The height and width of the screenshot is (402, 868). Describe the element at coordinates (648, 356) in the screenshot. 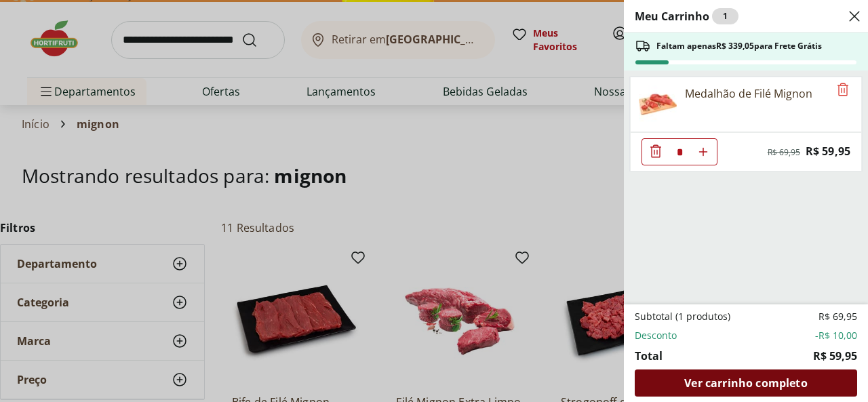

I see `span: Total` at that location.